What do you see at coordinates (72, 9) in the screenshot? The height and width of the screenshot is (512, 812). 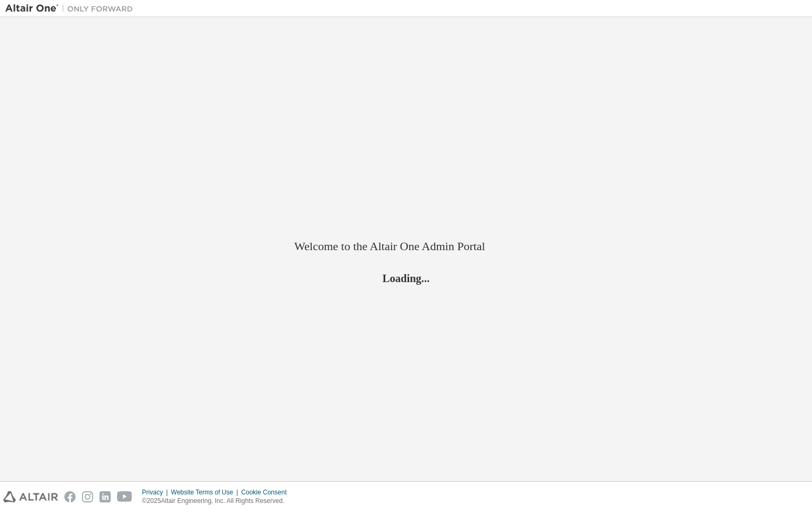 I see `img: Altair One` at bounding box center [72, 9].